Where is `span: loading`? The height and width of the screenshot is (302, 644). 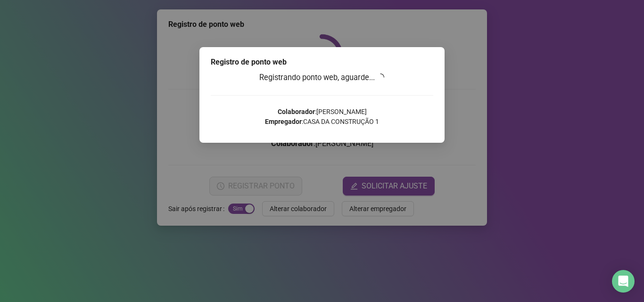 span: loading is located at coordinates (380, 77).